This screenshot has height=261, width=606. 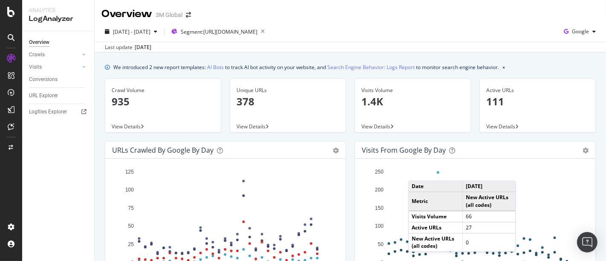 I want to click on div: arrow-right-arrow-left, so click(x=188, y=15).